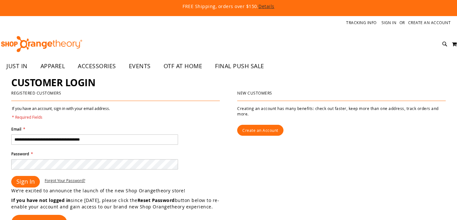  Describe the element at coordinates (17, 66) in the screenshot. I see `span: JUST IN` at that location.